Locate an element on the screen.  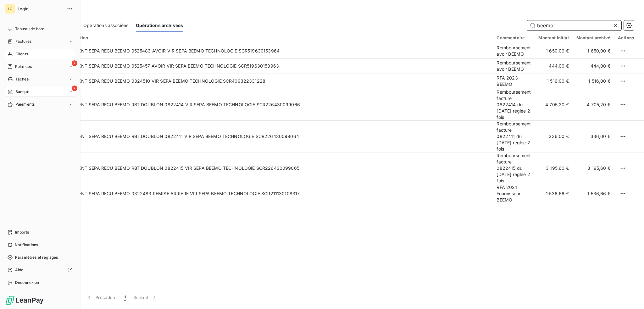
td: RFA 2021 Fournisseur BEEMO is located at coordinates (514, 193).